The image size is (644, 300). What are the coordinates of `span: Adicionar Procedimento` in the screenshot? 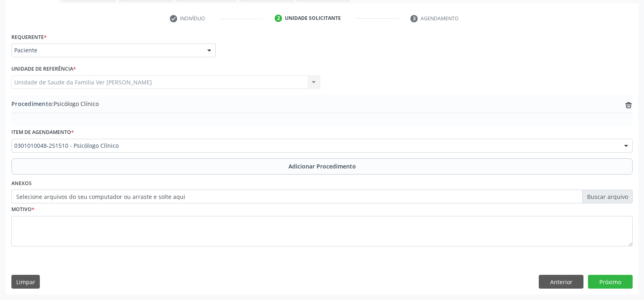 It's located at (323, 166).